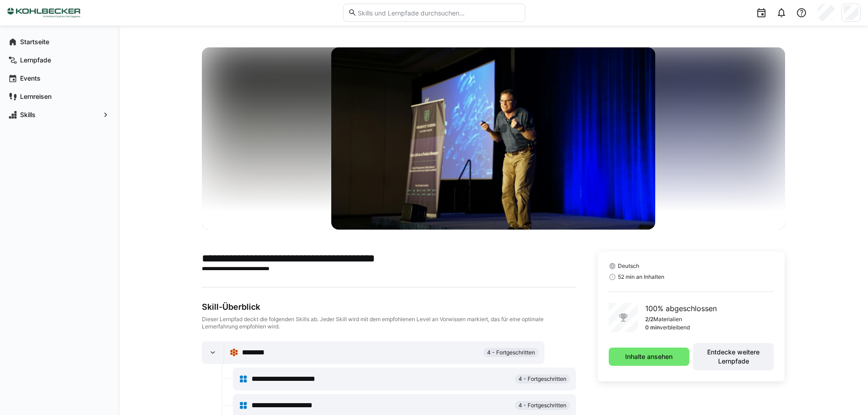  What do you see at coordinates (628, 266) in the screenshot?
I see `span: Deutsch` at bounding box center [628, 266].